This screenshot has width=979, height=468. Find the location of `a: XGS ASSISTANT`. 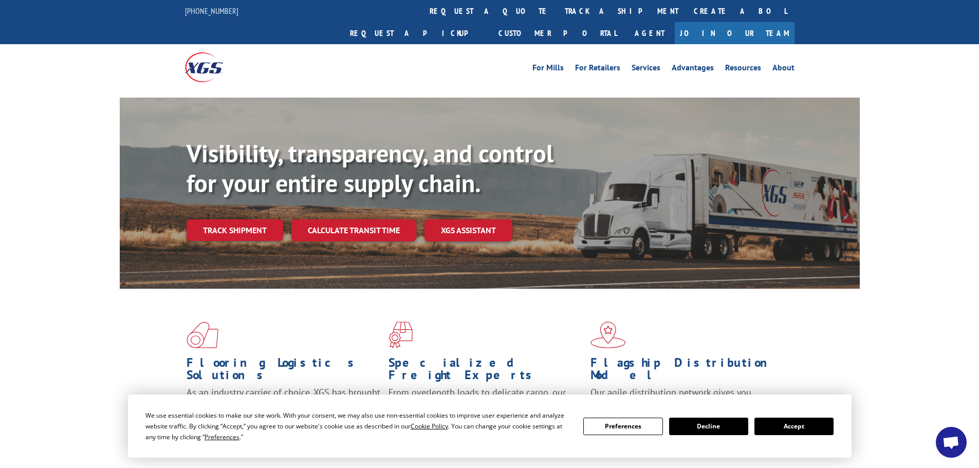

a: XGS ASSISTANT is located at coordinates (468, 230).